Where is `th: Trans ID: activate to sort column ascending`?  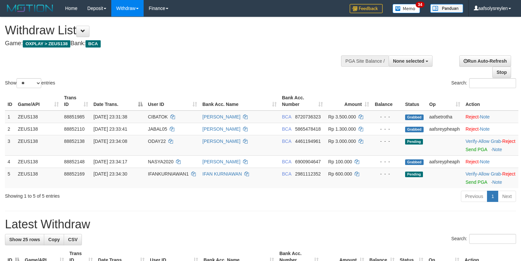 th: Trans ID: activate to sort column ascending is located at coordinates (76, 101).